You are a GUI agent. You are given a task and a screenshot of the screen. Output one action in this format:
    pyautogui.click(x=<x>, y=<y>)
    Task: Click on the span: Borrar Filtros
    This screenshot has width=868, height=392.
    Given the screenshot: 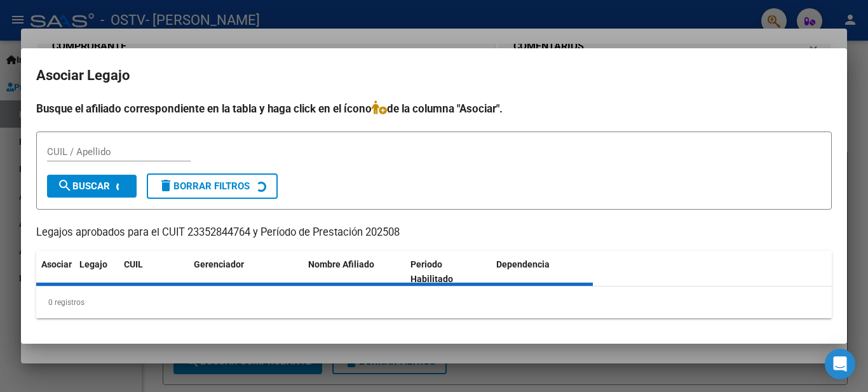 What is the action you would take?
    pyautogui.click(x=204, y=186)
    